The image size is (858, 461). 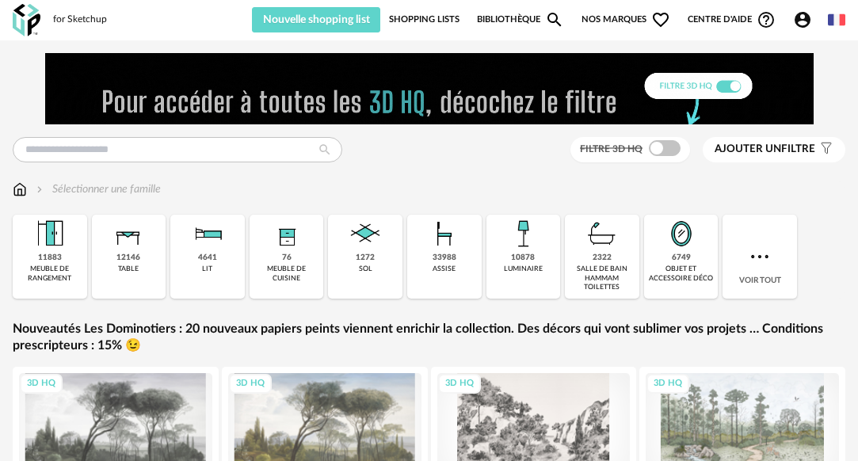 What do you see at coordinates (444, 269) in the screenshot?
I see `div: assise` at bounding box center [444, 269].